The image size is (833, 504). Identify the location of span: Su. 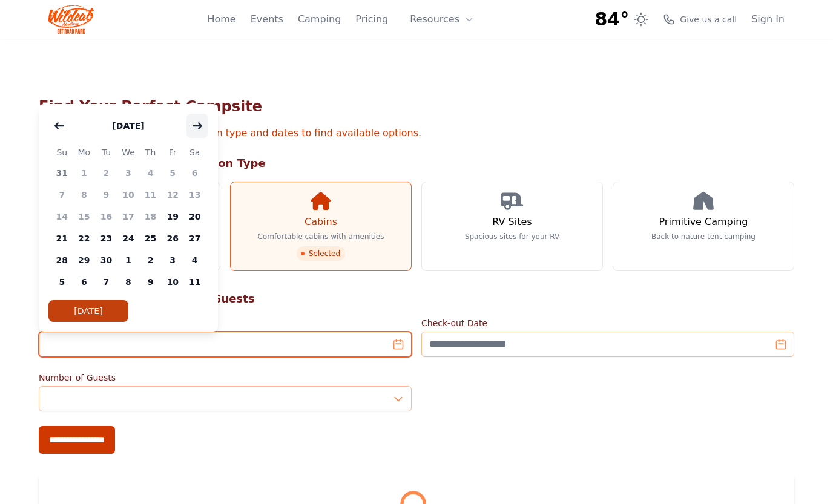
(62, 152).